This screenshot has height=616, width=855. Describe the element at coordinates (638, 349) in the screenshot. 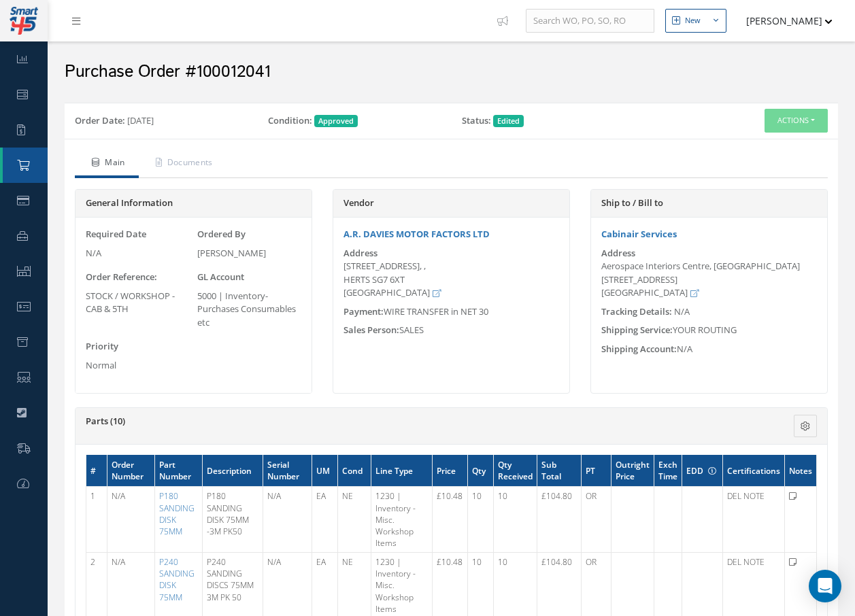

I see `span: Shipping Account:` at that location.